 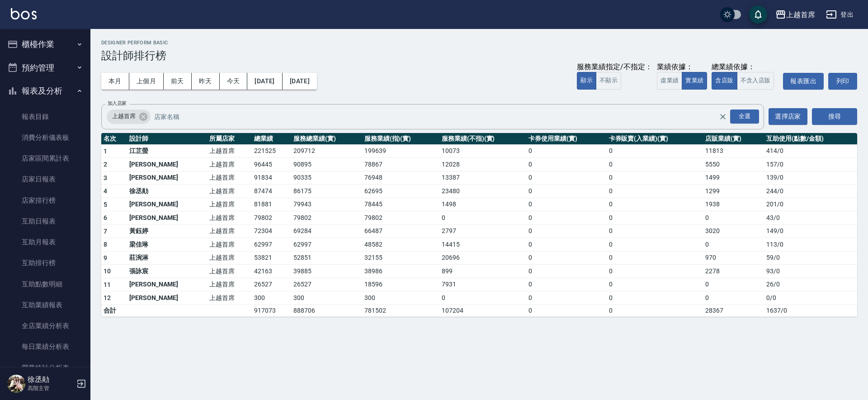 What do you see at coordinates (811, 231) in the screenshot?
I see `td: 149 / 0` at bounding box center [811, 231].